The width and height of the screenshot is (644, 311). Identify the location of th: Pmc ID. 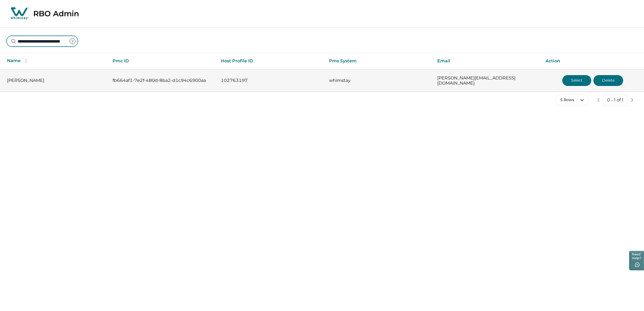
(163, 61).